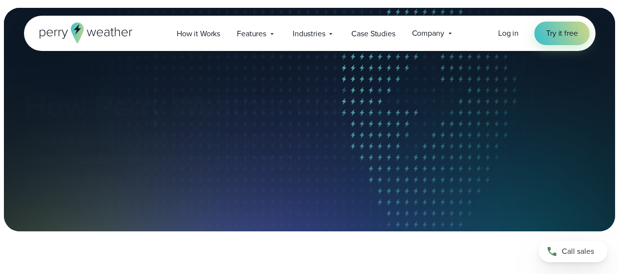 The image size is (619, 274). Describe the element at coordinates (198, 34) in the screenshot. I see `span: How it Works` at that location.